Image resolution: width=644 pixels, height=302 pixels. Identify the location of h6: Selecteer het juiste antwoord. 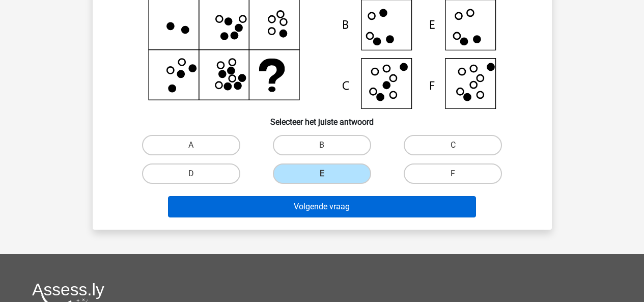
(322, 118).